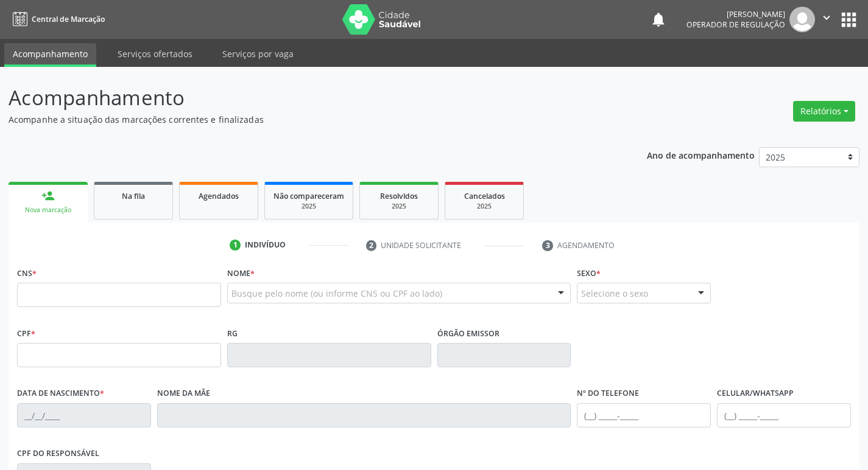 This screenshot has height=470, width=868. I want to click on p: Acompanhamento, so click(306, 98).